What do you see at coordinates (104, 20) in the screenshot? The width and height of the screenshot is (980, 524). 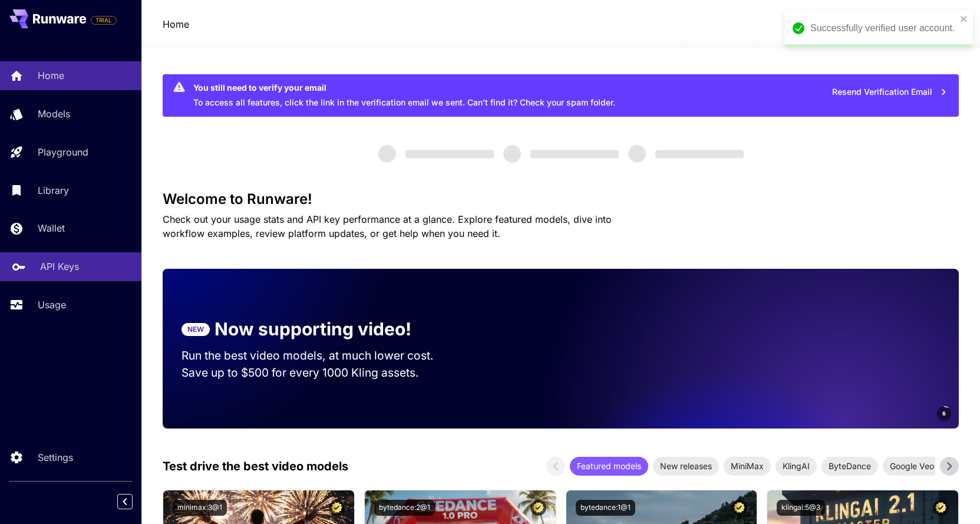 I see `span: TRIAL` at bounding box center [104, 20].